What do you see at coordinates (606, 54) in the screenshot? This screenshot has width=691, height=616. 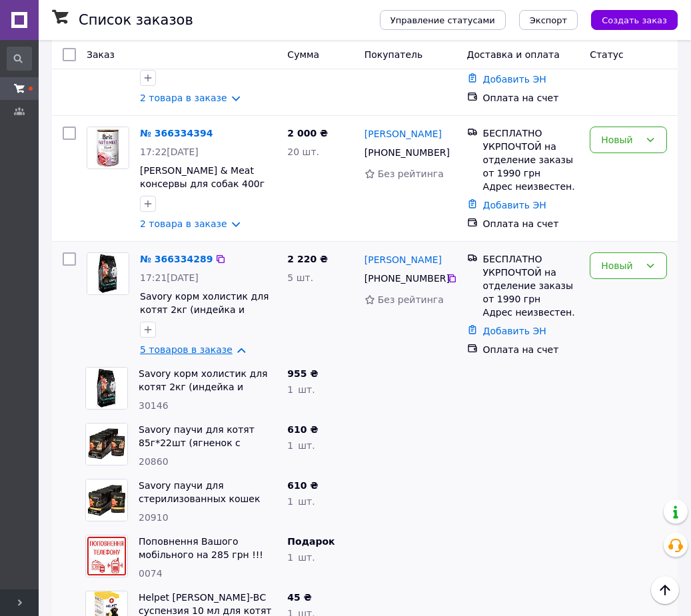 I see `span: Статус` at bounding box center [606, 54].